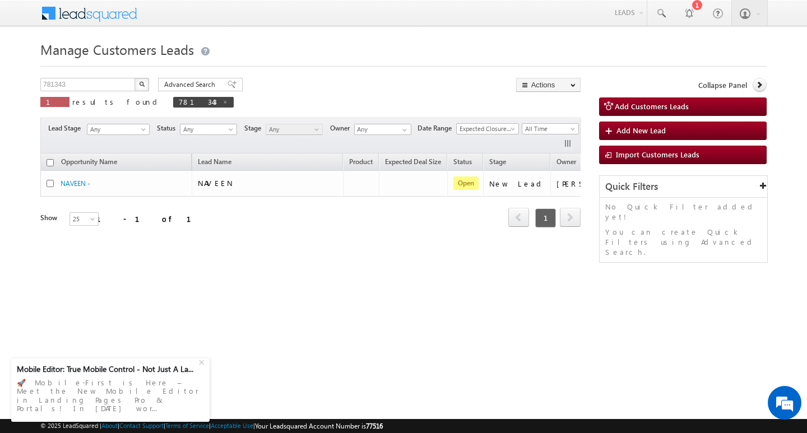  Describe the element at coordinates (517, 184) in the screenshot. I see `div: New Lead` at that location.